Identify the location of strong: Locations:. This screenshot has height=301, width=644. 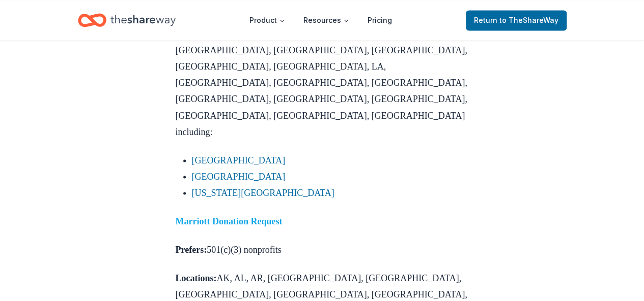
(196, 278).